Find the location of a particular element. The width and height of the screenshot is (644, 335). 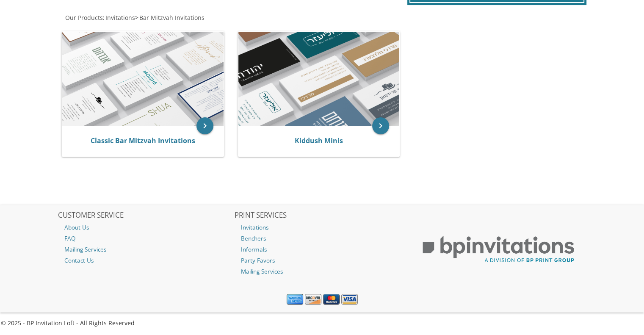

img: MasterCard is located at coordinates (331, 299).